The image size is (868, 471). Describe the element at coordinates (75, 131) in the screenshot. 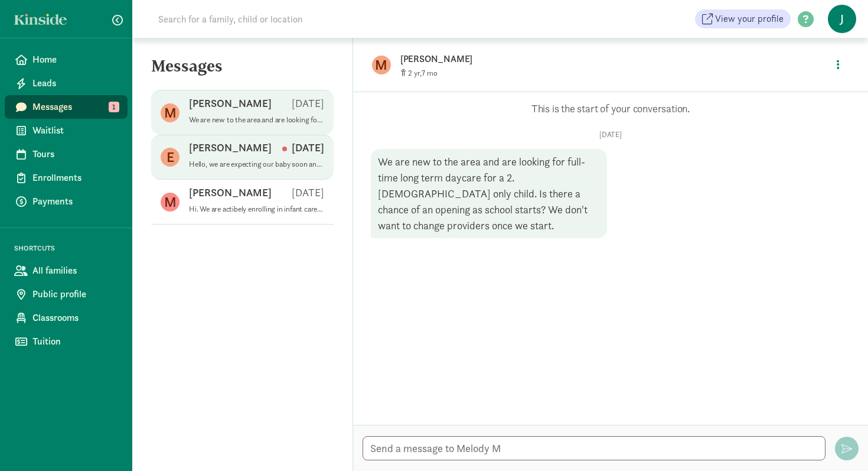

I see `span: Waitlist` at that location.